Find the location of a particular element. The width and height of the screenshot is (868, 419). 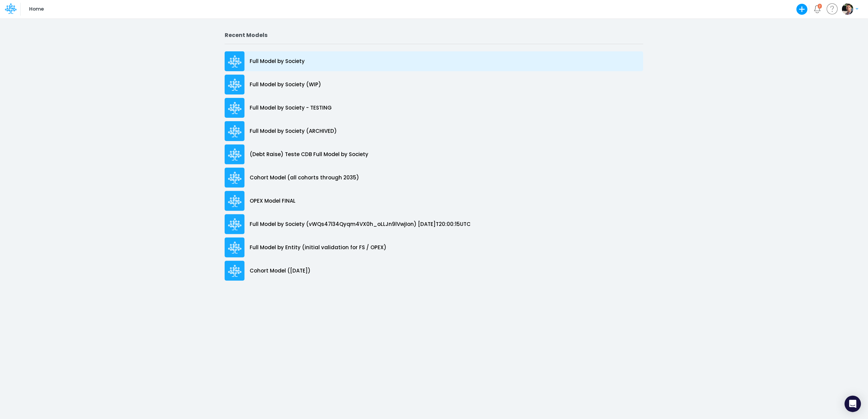

a: Full Model by Society - TESTING is located at coordinates (434, 108).